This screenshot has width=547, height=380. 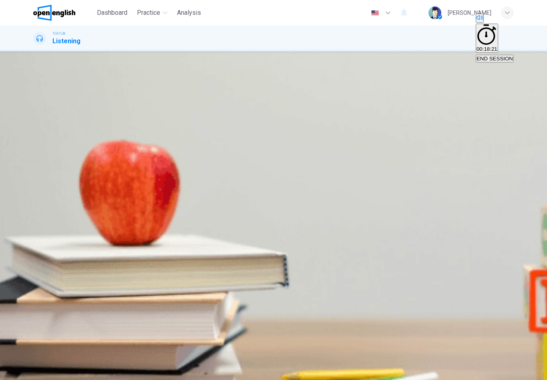 What do you see at coordinates (54, 13) in the screenshot?
I see `img: OpenEnglish logo` at bounding box center [54, 13].